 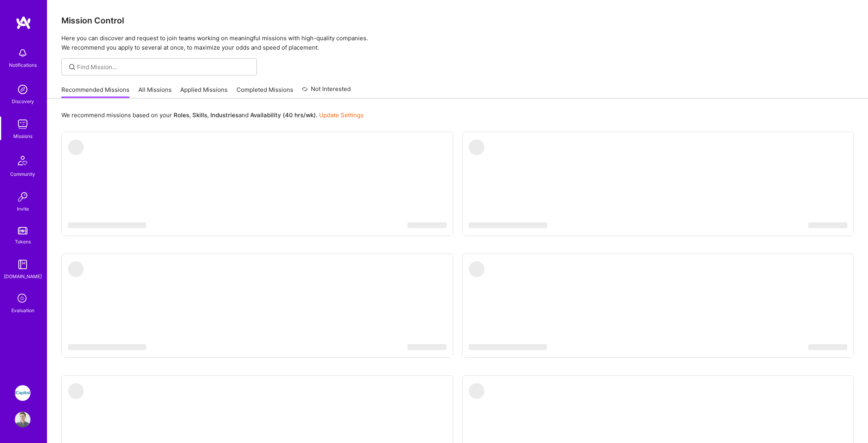 I want to click on div: Evaluation, so click(x=22, y=310).